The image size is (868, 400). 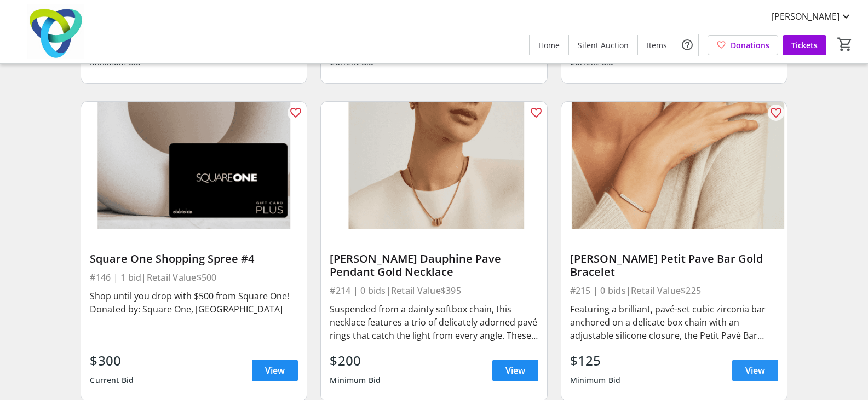 What do you see at coordinates (603, 45) in the screenshot?
I see `span: Silent Auction` at bounding box center [603, 45].